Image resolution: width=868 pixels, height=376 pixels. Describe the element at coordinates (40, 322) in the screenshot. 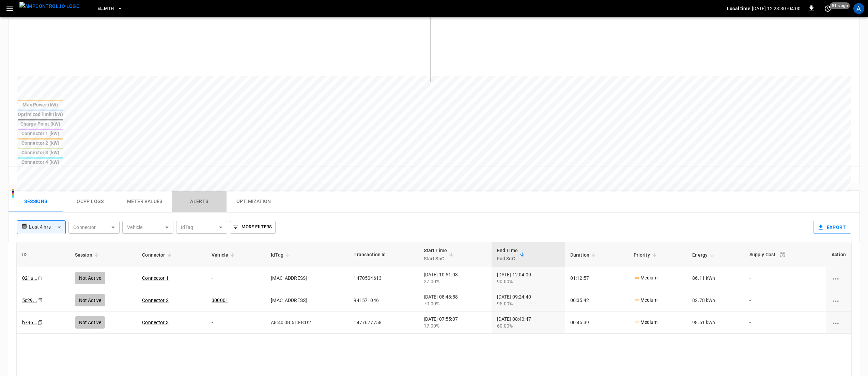

I see `div: copy` at that location.